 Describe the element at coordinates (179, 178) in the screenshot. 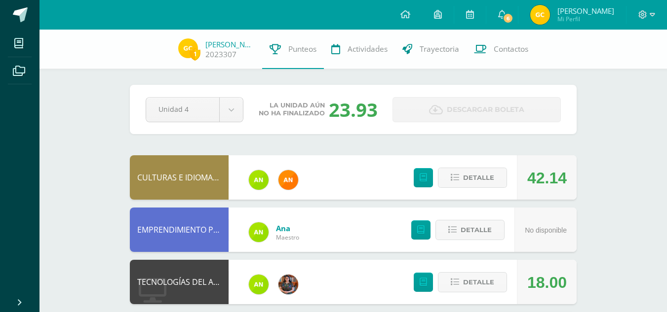

I see `div: CULTURAS E IDIOMAS MAYAS, GARÍFUNA O XINCA` at that location.